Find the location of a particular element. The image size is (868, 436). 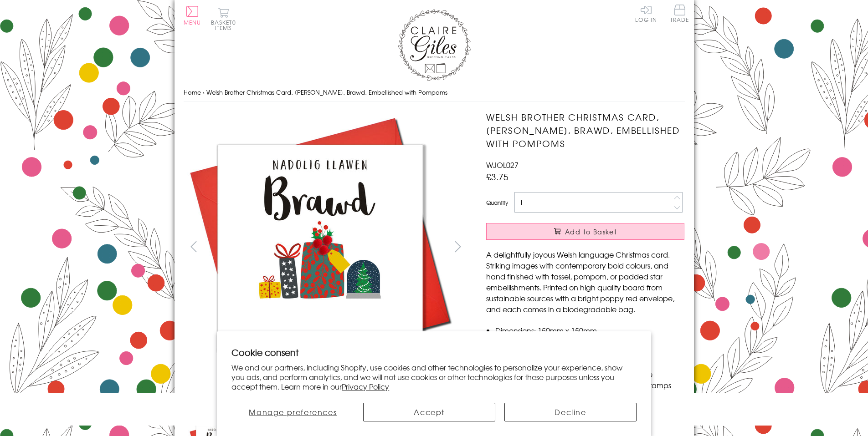

button: prev is located at coordinates (194, 247).